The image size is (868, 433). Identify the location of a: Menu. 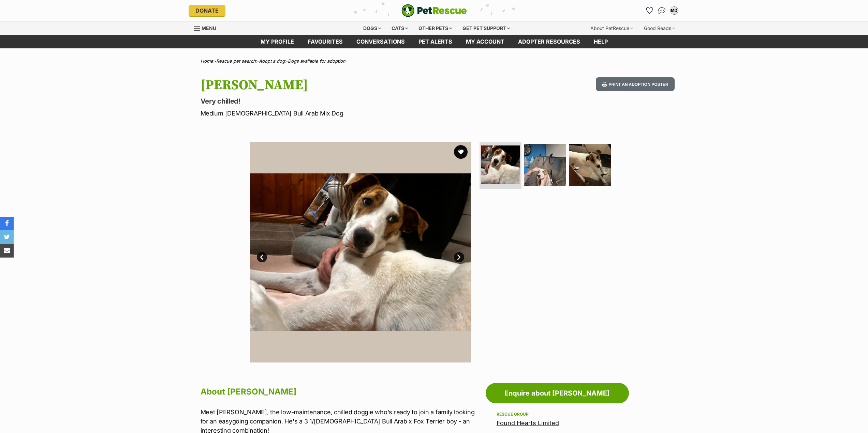
(207, 27).